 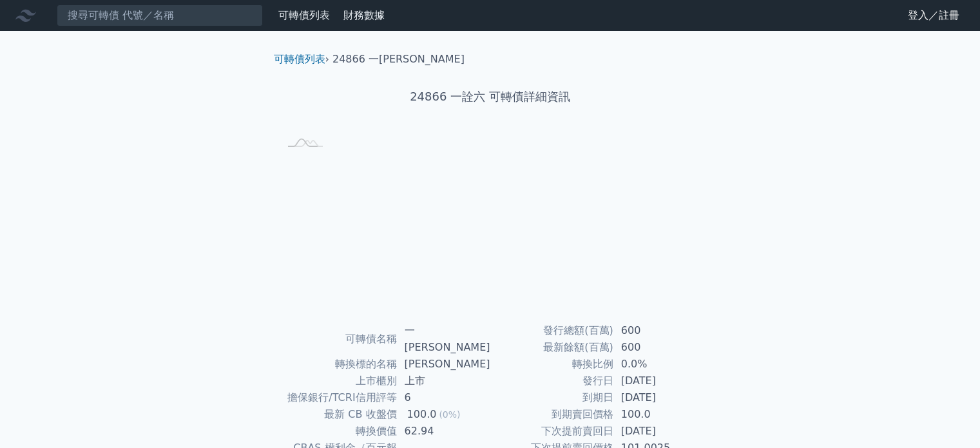 What do you see at coordinates (338, 381) in the screenshot?
I see `td: 上市櫃別` at bounding box center [338, 381].